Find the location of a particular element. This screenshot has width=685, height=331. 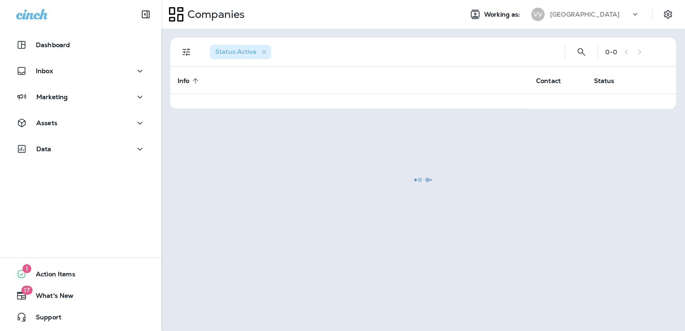

span: Working as: is located at coordinates (503, 14).